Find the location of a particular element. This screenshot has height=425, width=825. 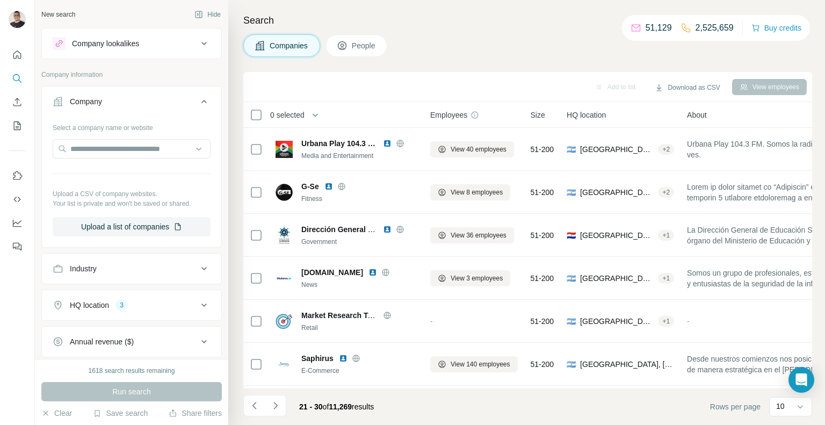

button: Industry is located at coordinates (132, 268).